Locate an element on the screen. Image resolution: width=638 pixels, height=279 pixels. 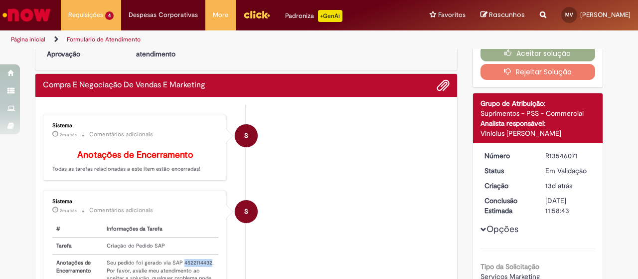
div: R13546071 is located at coordinates (568, 155).